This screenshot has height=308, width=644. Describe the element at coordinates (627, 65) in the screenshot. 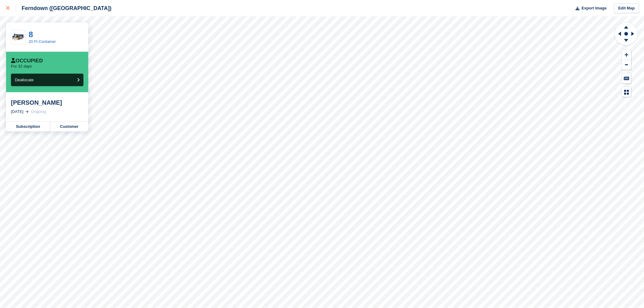

I see `button: Zoom Out` at that location.